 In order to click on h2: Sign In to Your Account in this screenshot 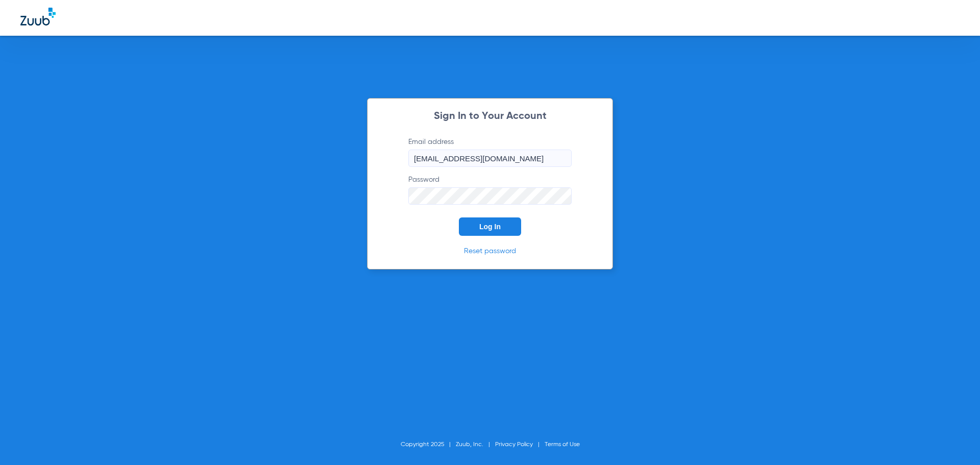, I will do `click(490, 116)`.